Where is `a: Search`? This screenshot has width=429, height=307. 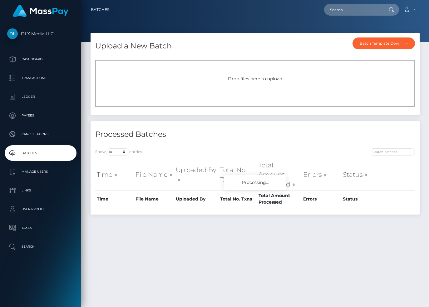
a: Search is located at coordinates (41, 247).